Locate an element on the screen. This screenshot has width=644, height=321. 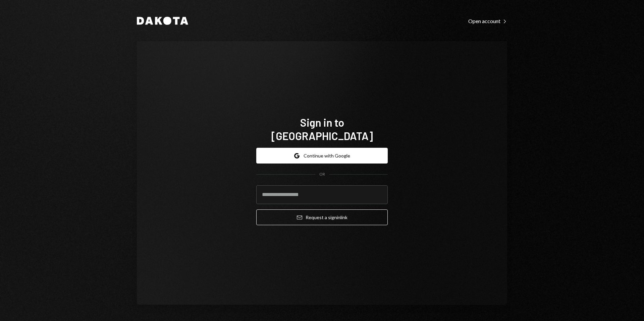
button: Continue with Google is located at coordinates (322, 156).